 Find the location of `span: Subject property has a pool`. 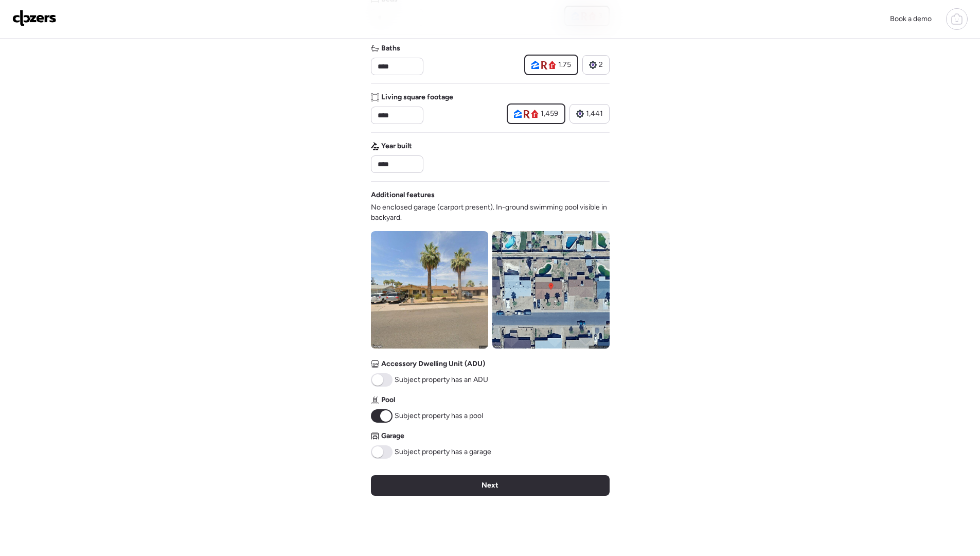

span: Subject property has a pool is located at coordinates (438, 415).